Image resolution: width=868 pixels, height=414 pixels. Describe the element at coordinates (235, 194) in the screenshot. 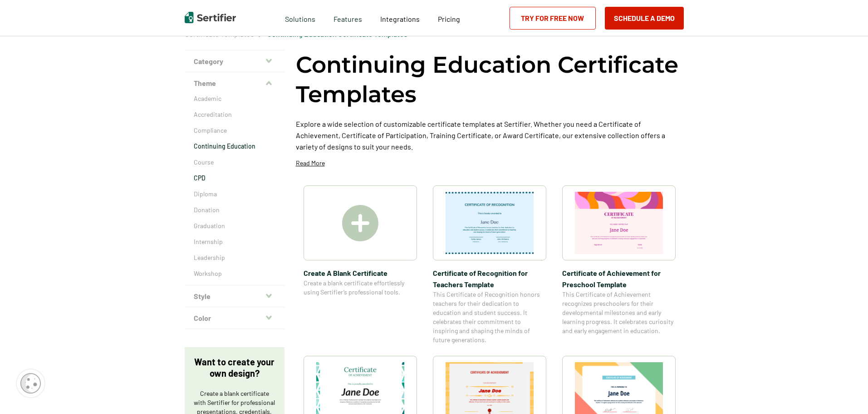

I see `a: Diploma` at that location.